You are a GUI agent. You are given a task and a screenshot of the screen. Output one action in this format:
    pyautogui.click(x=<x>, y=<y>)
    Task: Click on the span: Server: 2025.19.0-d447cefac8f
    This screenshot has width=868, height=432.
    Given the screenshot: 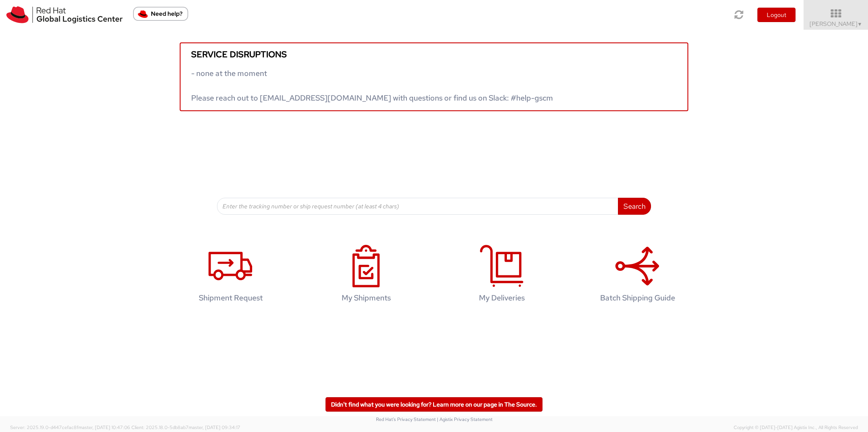 What is the action you would take?
    pyautogui.click(x=70, y=427)
    